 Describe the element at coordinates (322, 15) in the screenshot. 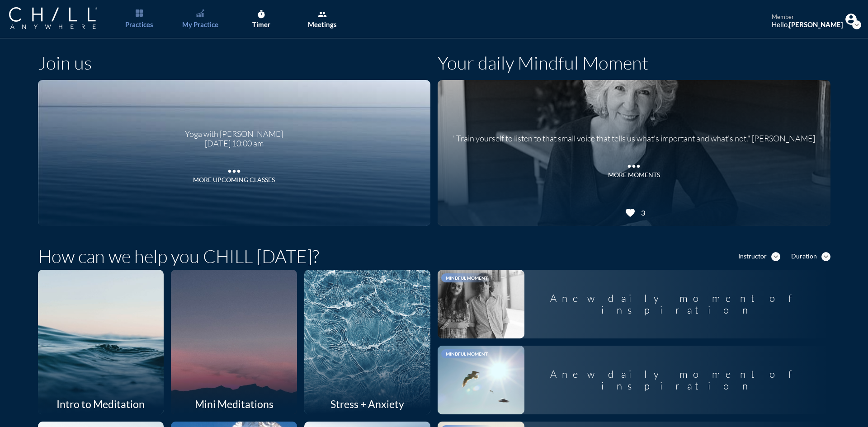

I see `i: group` at that location.